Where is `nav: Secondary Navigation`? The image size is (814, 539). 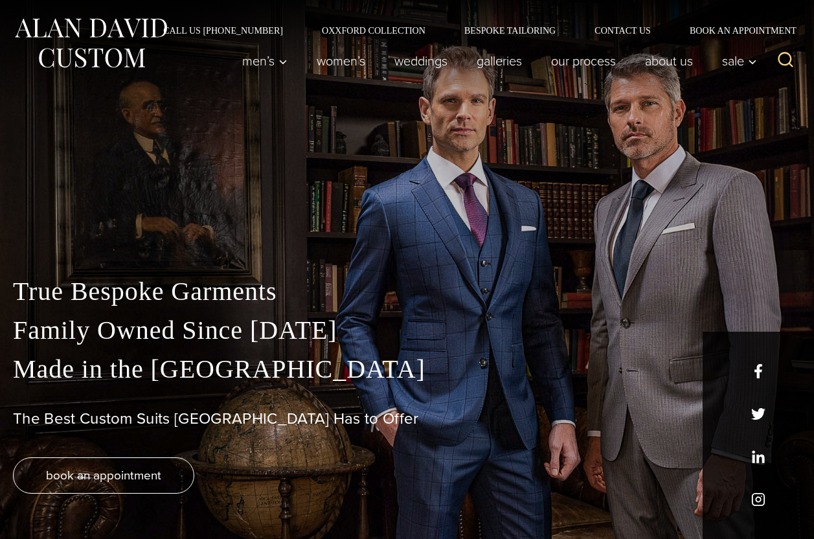
nav: Secondary Navigation is located at coordinates (472, 30).